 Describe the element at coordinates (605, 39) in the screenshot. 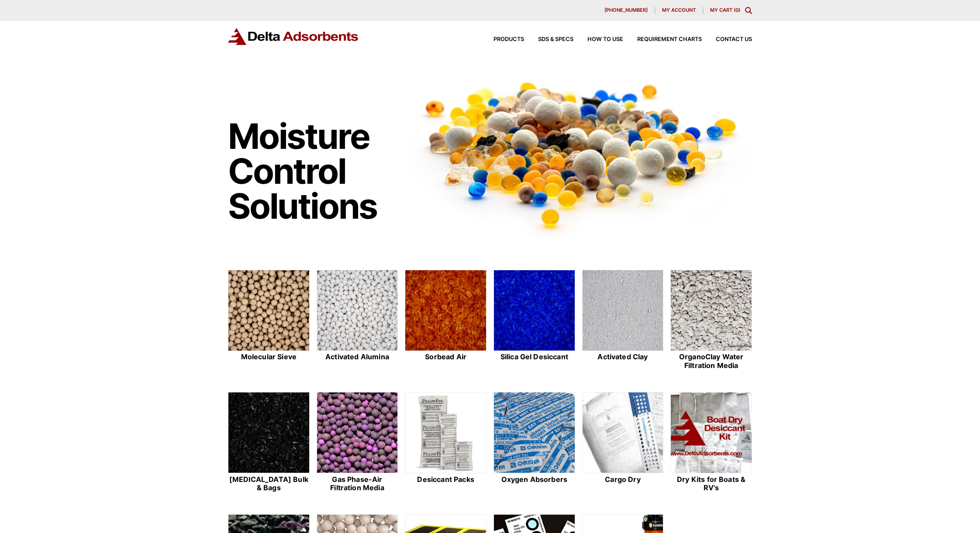

I see `span: How to Use` at that location.